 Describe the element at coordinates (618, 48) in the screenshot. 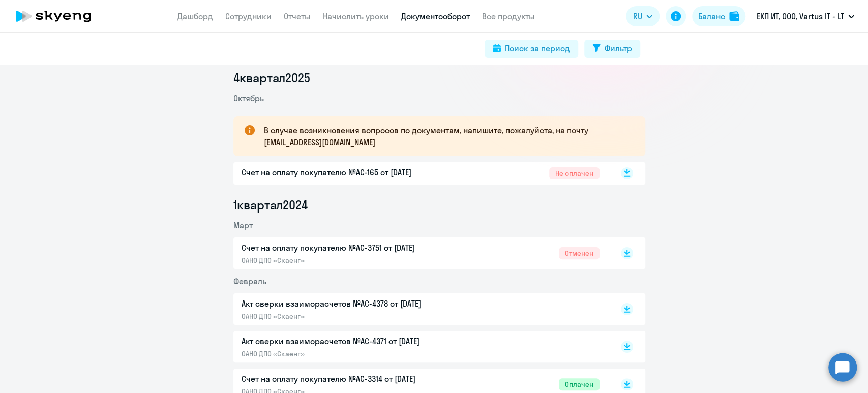

I see `div: Фильтр` at that location.